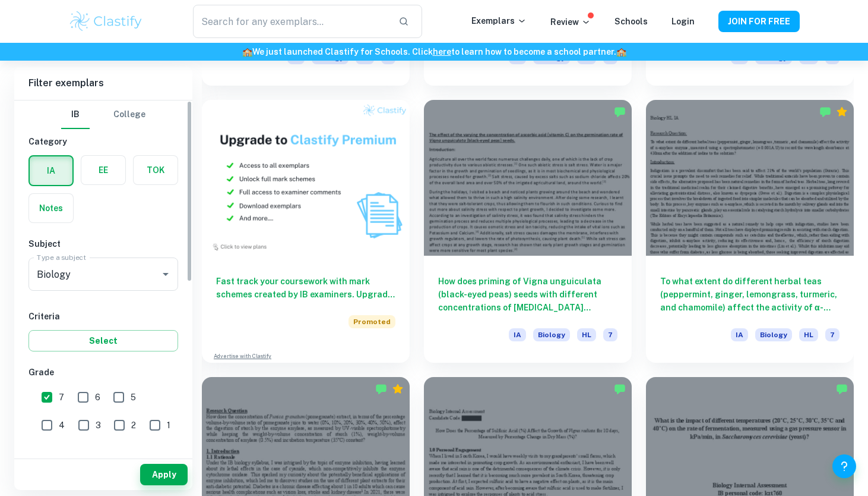  I want to click on span: 3, so click(98, 425).